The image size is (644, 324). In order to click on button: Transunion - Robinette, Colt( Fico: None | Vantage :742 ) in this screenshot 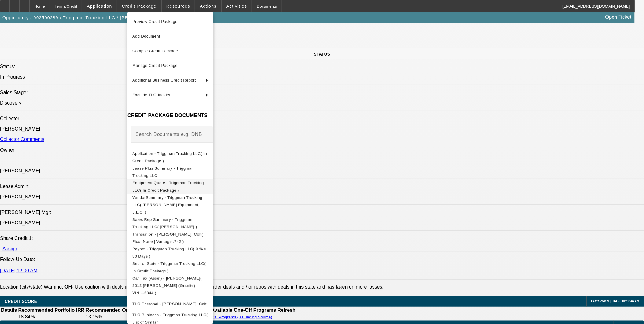, I will do `click(170, 238)`.